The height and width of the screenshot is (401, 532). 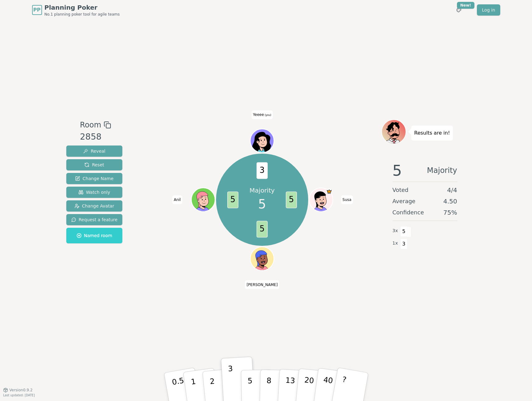 I want to click on button: Change Avatar, so click(x=94, y=206).